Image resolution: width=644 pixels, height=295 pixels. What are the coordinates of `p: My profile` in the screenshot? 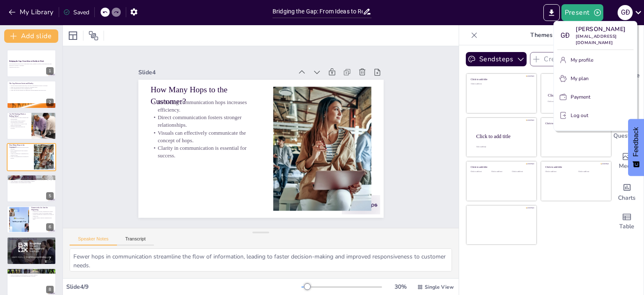 It's located at (582, 60).